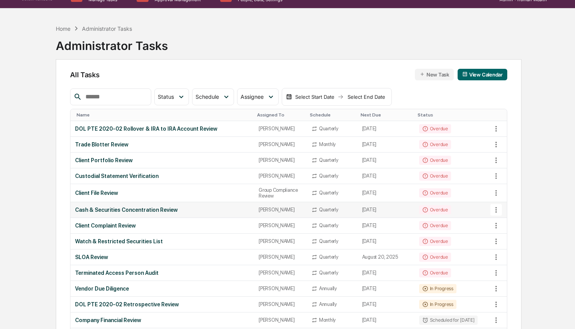  I want to click on div: Watch & Restricted Securities List, so click(162, 242).